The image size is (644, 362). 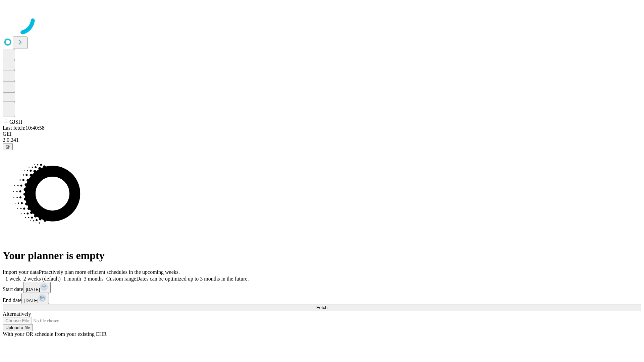 What do you see at coordinates (322, 255) in the screenshot?
I see `h1: Your planner is empty` at bounding box center [322, 255].